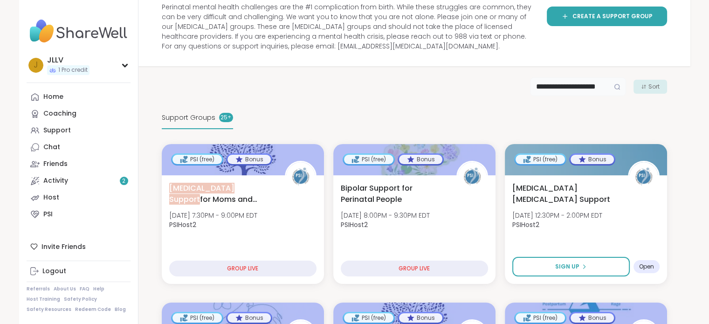 The width and height of the screenshot is (709, 324). I want to click on div: Home, so click(53, 97).